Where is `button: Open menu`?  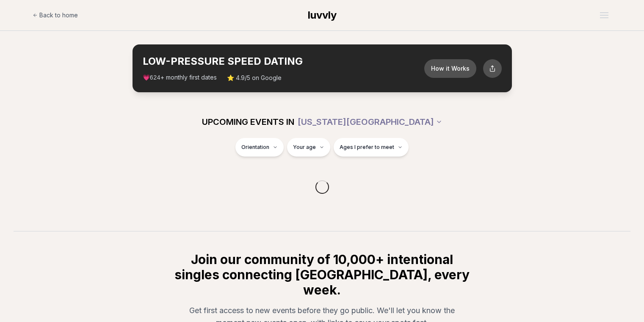 button: Open menu is located at coordinates (604, 15).